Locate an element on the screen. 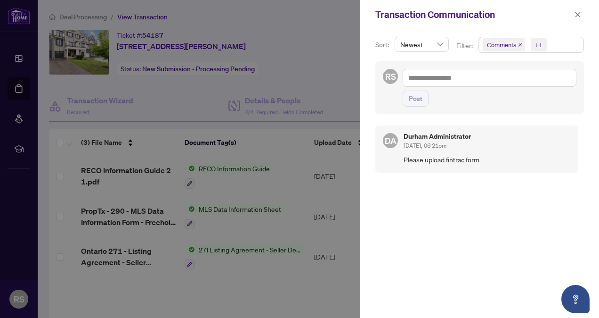  h5: Durham Administrator is located at coordinates (437, 136).